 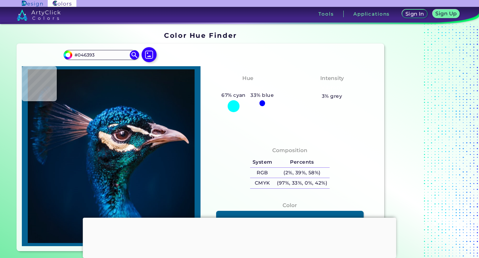 What do you see at coordinates (290, 150) in the screenshot?
I see `h4: Composition` at bounding box center [290, 150].